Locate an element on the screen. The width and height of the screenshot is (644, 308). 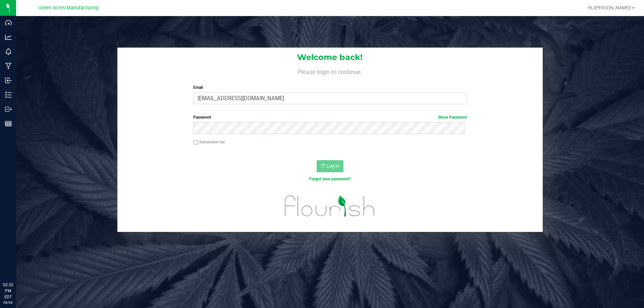
span: Log In is located at coordinates (333, 166).